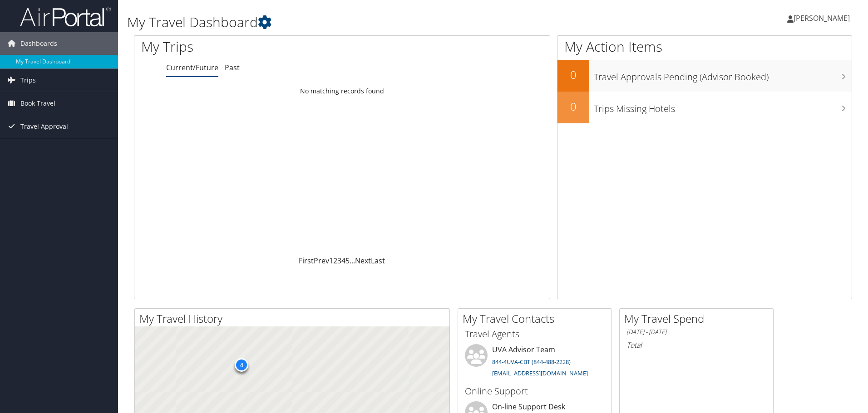 Image resolution: width=868 pixels, height=413 pixels. Describe the element at coordinates (347, 261) in the screenshot. I see `a: 5` at that location.